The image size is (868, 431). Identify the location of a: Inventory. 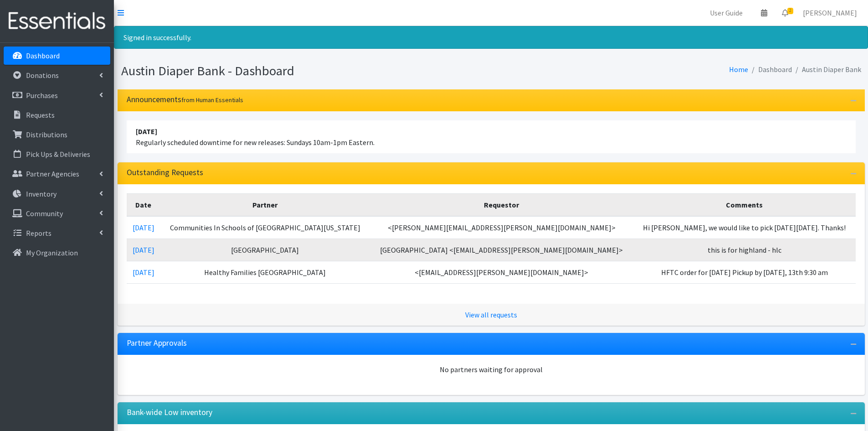
(57, 194).